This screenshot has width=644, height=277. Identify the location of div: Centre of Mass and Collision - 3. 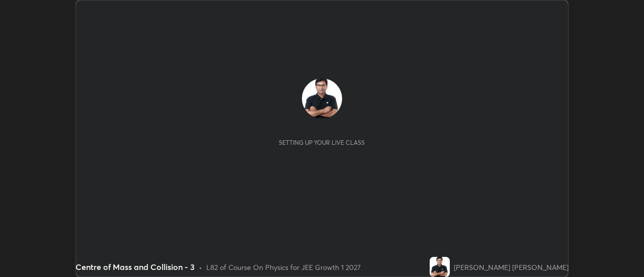
(135, 267).